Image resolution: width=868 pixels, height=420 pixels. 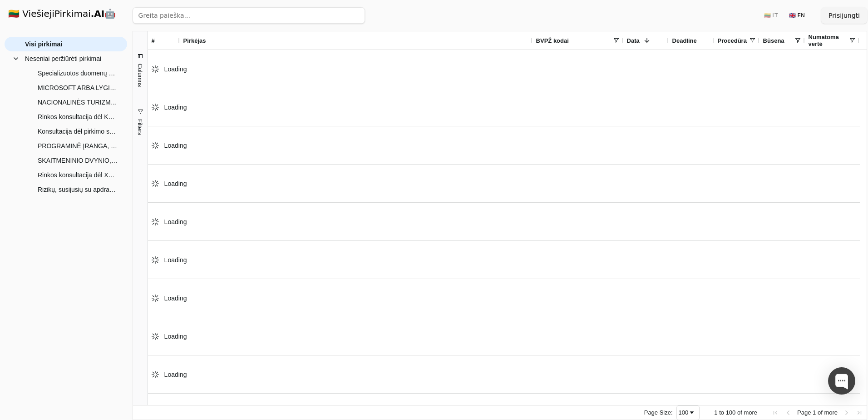 What do you see at coordinates (140, 75) in the screenshot?
I see `span: Columns` at bounding box center [140, 75].